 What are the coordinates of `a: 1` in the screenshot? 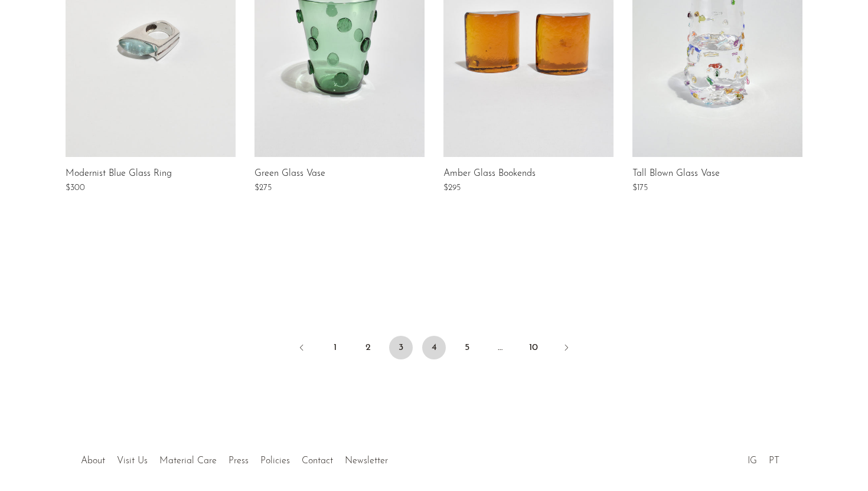 It's located at (335, 348).